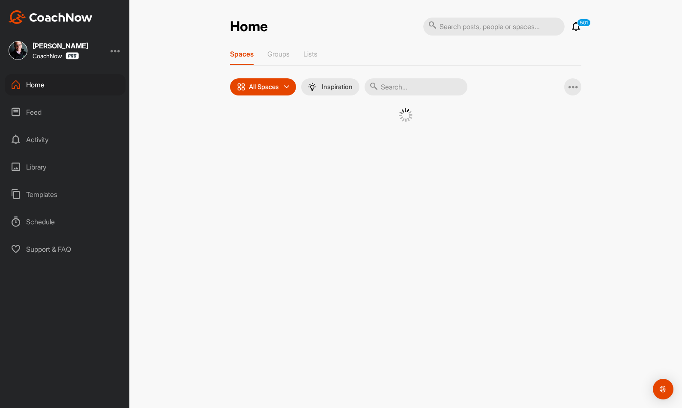  I want to click on p: 501, so click(584, 23).